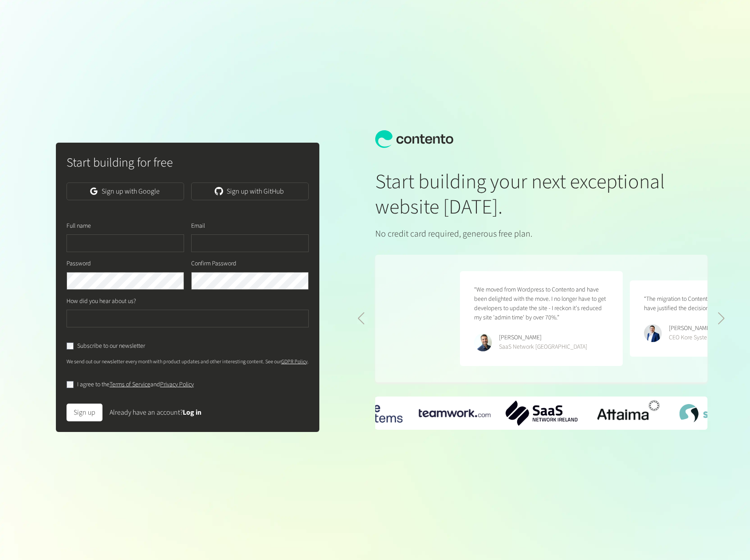  What do you see at coordinates (79, 264) in the screenshot?
I see `label: Password` at bounding box center [79, 264].